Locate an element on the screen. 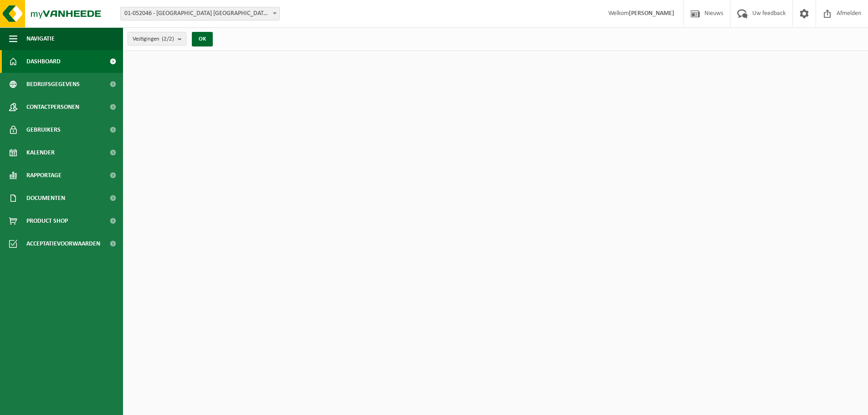 This screenshot has width=868, height=415. span: Vestigingen is located at coordinates (153, 39).